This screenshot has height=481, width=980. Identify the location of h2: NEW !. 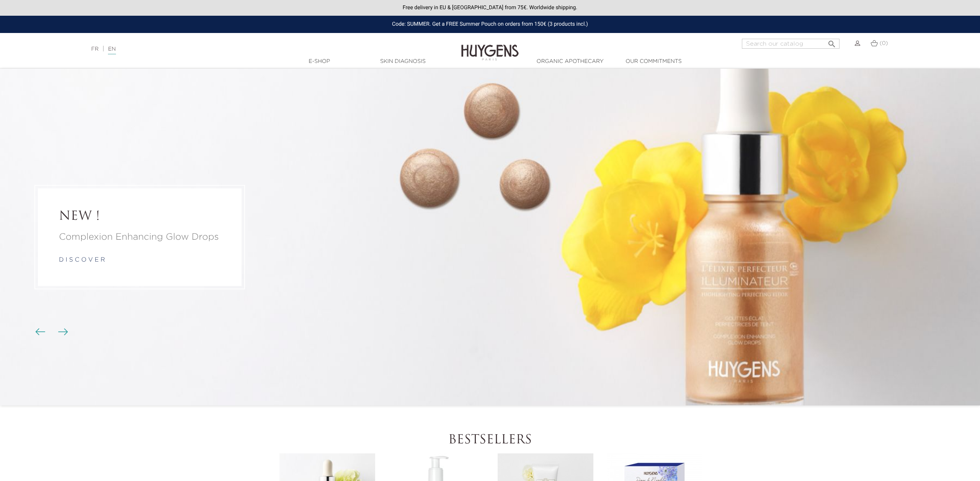
(140, 217).